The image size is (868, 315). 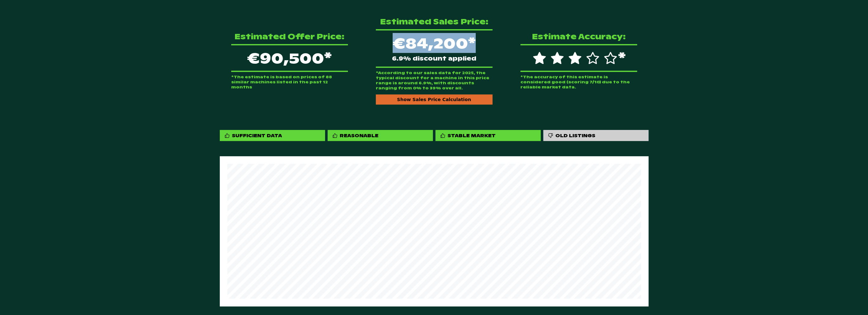 I want to click on p: Estimate Accuracy:, so click(x=579, y=36).